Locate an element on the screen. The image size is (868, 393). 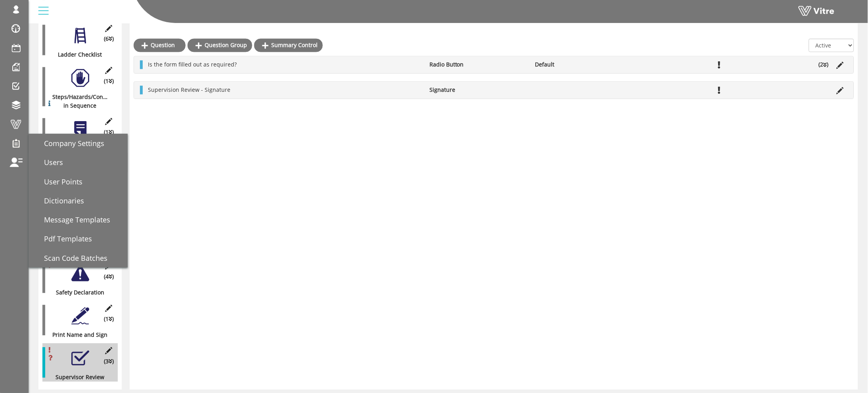
span: Is the form filled out as required? is located at coordinates (193, 64).